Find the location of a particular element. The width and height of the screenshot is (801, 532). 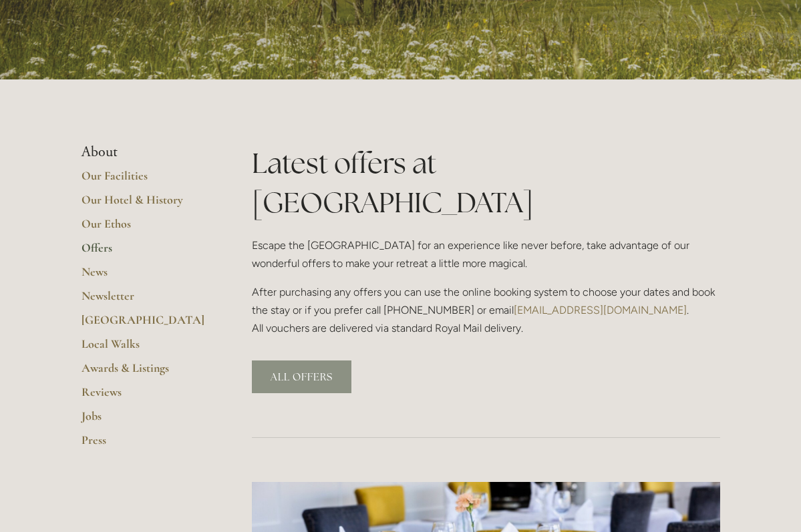

a: Our Facilities is located at coordinates (145, 181).